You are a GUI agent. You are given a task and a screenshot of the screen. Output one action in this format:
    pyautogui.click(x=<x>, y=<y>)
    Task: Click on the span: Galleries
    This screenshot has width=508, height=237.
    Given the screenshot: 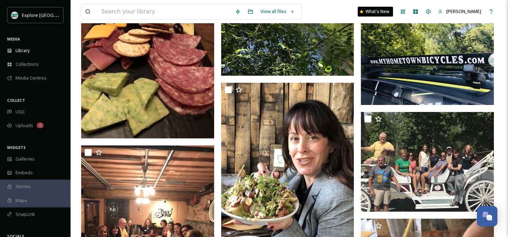 What is the action you would take?
    pyautogui.click(x=25, y=159)
    